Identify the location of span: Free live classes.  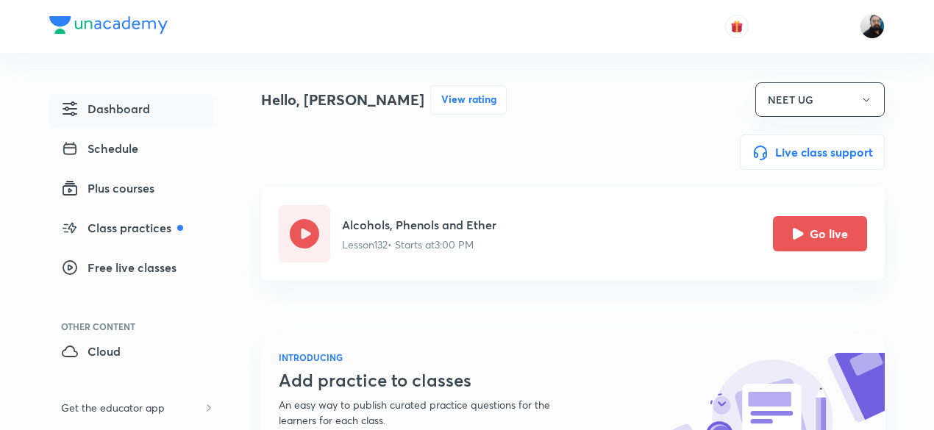
(118, 268).